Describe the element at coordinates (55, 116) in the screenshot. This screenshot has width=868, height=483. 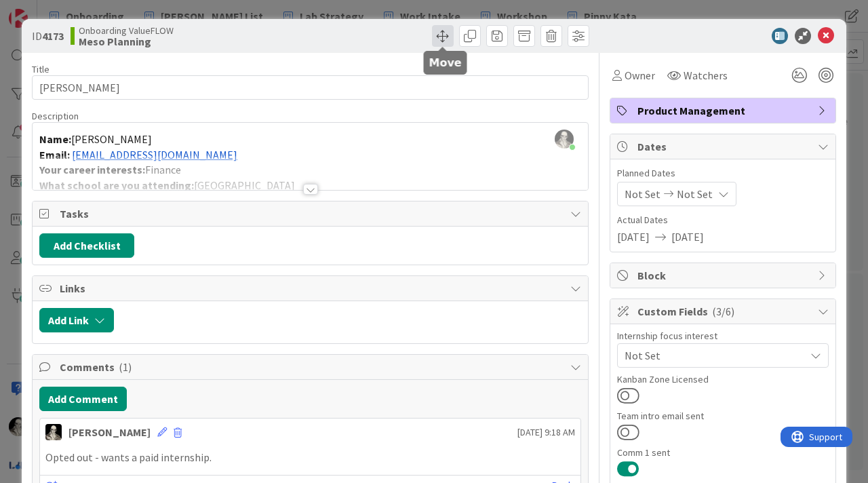
I see `span: Description` at that location.